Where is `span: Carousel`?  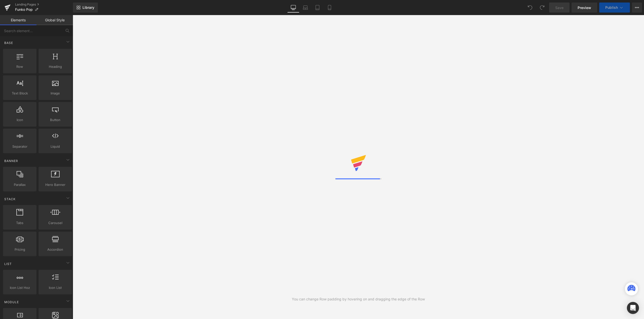 span: Carousel is located at coordinates (55, 223).